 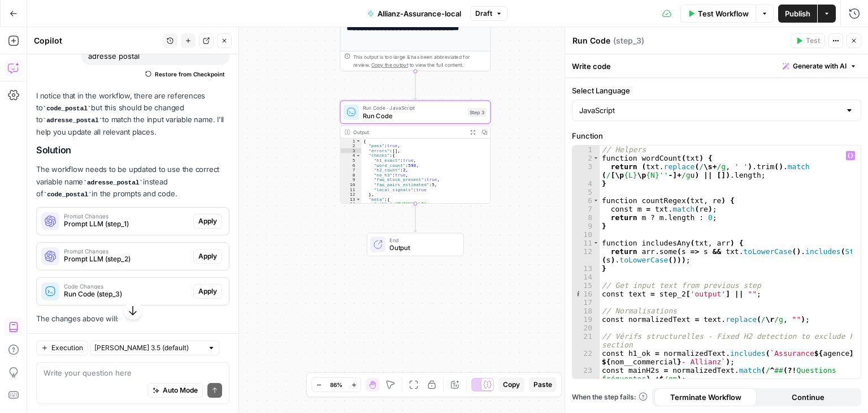 What do you see at coordinates (336, 384) in the screenshot?
I see `span: 86%` at bounding box center [336, 384].